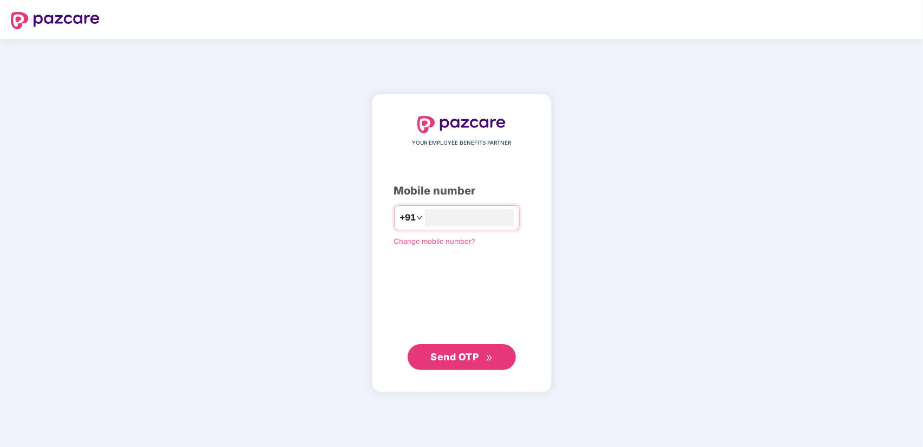  Describe the element at coordinates (462, 191) in the screenshot. I see `div: Mobile number` at that location.